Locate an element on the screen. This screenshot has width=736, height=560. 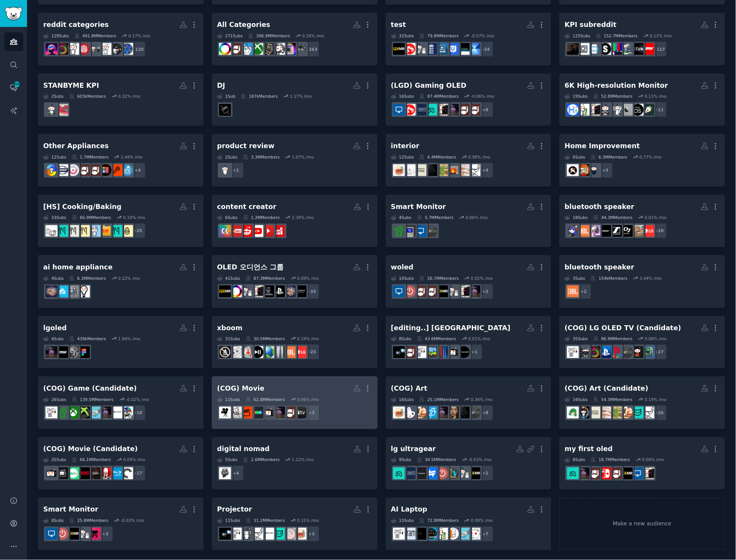
img: gadgets is located at coordinates (421, 353).